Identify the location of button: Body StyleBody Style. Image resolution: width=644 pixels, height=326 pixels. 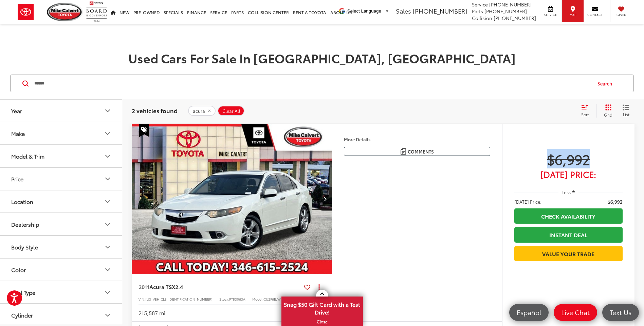
(61, 247).